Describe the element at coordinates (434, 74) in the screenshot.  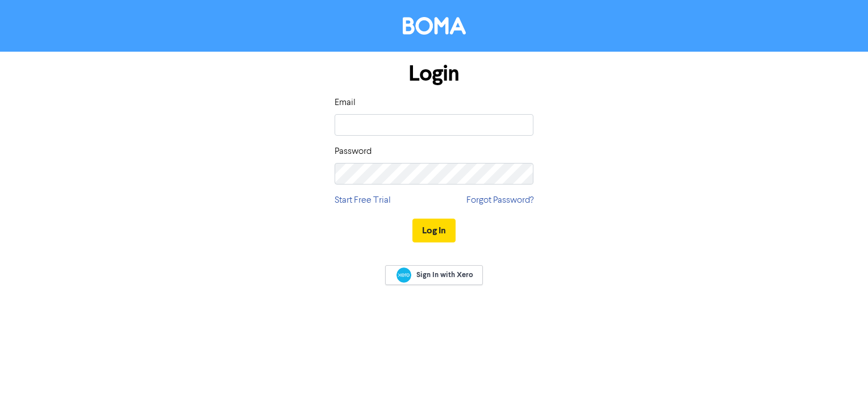
I see `h1: Login` at that location.